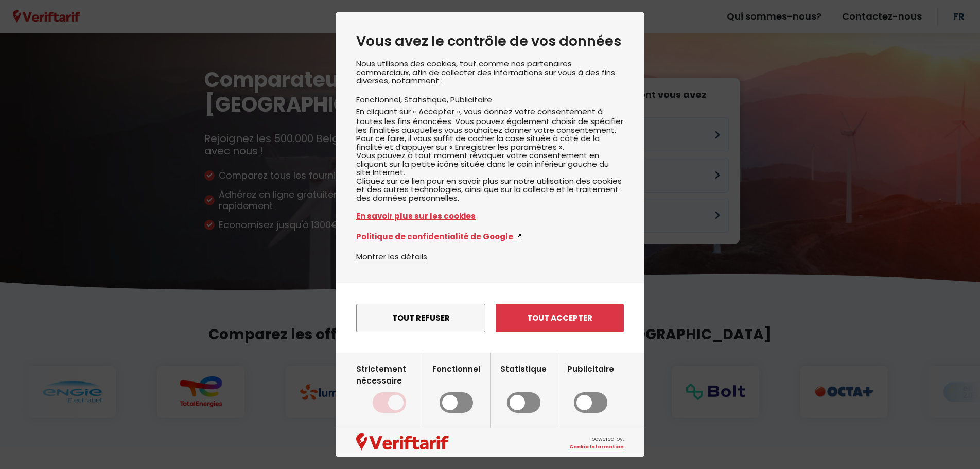  I want to click on button: Montrer les détails, so click(392, 257).